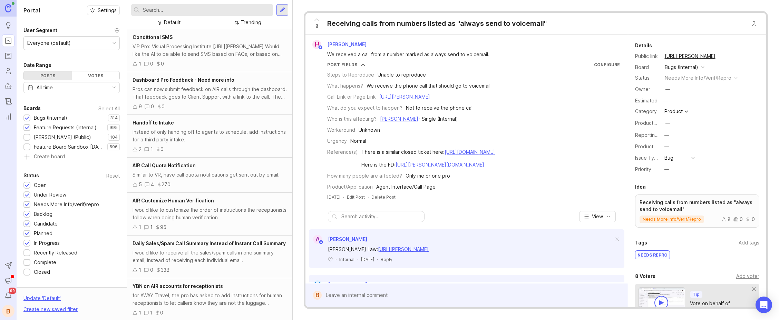 The height and width of the screenshot is (320, 779). Describe the element at coordinates (140, 107) in the screenshot. I see `div: 9` at that location.